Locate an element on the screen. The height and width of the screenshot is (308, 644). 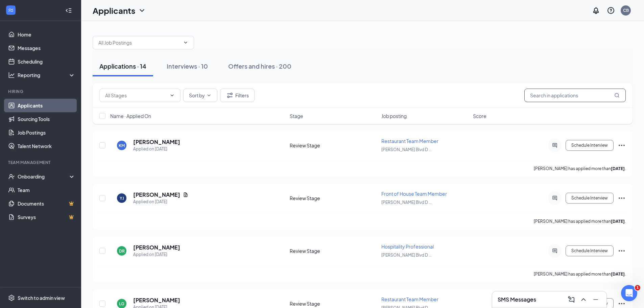
svg: Analysis is located at coordinates (12, 75).